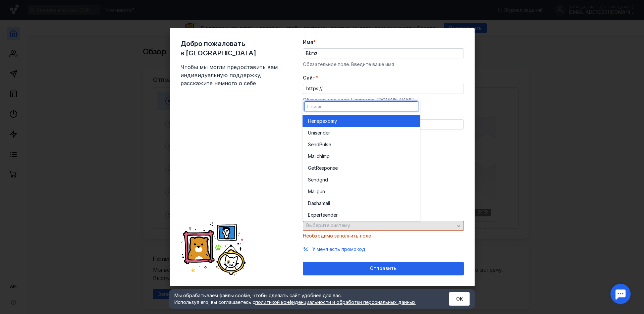 This screenshot has width=644, height=314. What do you see at coordinates (311, 121) in the screenshot?
I see `span: Не` at bounding box center [311, 121].